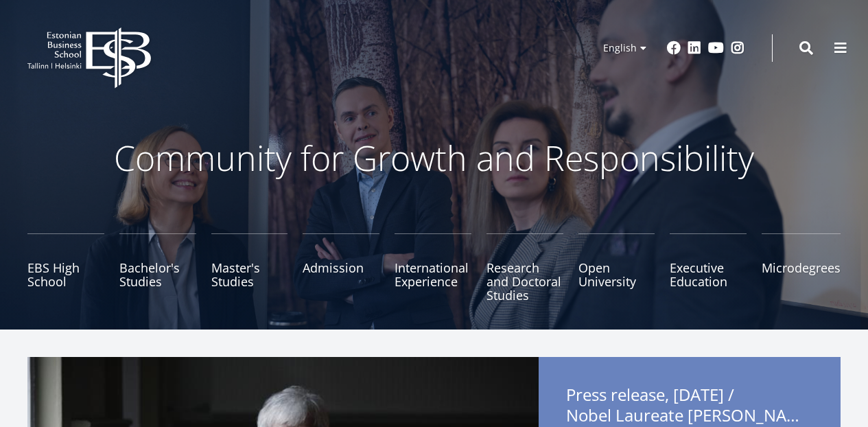  What do you see at coordinates (341, 268) in the screenshot?
I see `a: Admission` at bounding box center [341, 268].